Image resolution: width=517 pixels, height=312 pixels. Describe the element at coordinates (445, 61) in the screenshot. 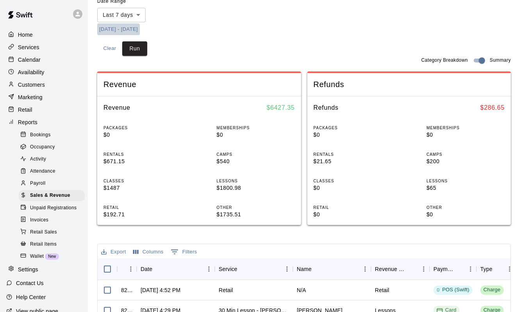

I see `span: Category Breakdown` at that location.